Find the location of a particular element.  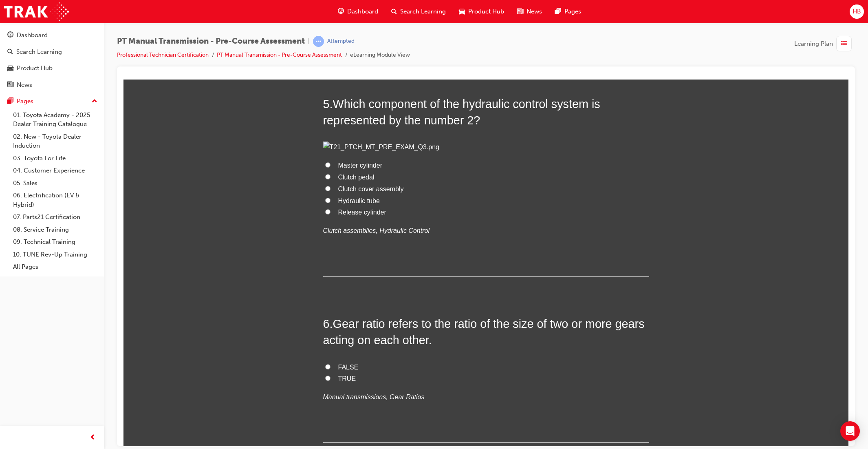

span: PT Manual Transmission - Pre-Course Assessment is located at coordinates (211, 41).